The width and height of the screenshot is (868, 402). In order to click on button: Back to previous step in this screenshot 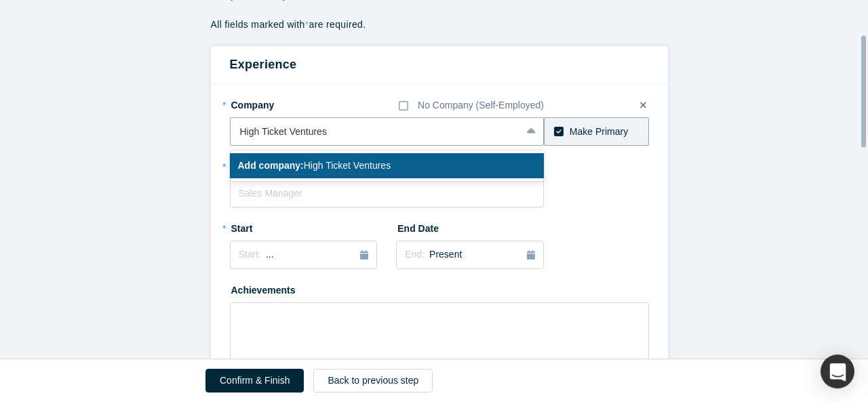, I will do `click(373, 380)`.